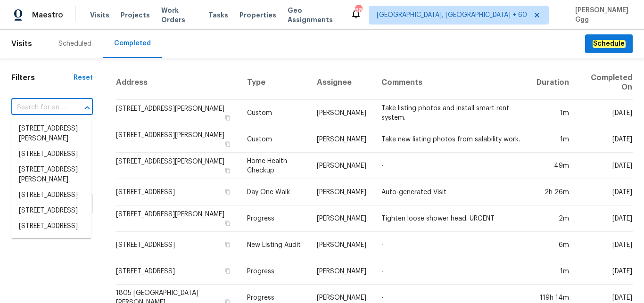 The width and height of the screenshot is (644, 303). What do you see at coordinates (608, 44) in the screenshot?
I see `button: Schedule` at bounding box center [608, 44].